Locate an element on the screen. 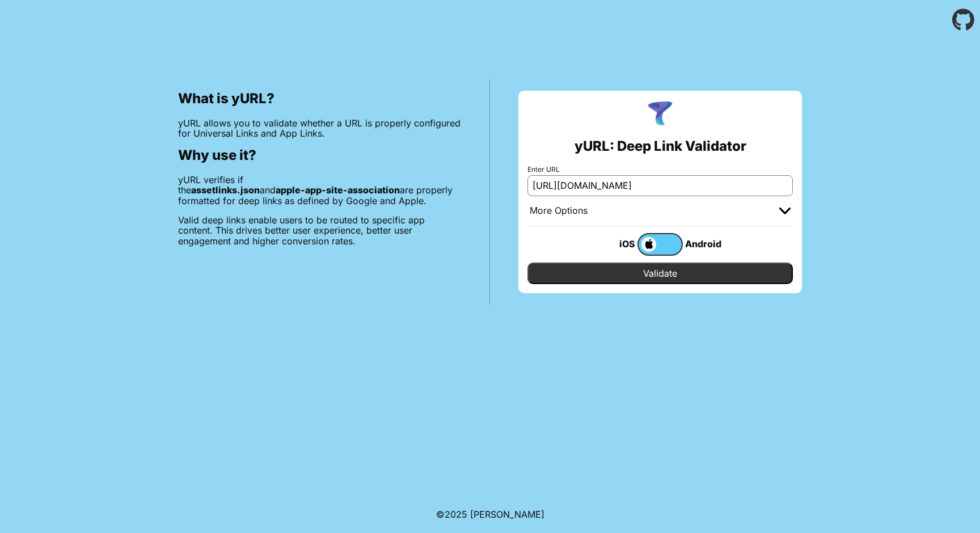 The width and height of the screenshot is (980, 533). span: 2025 is located at coordinates (456, 514).